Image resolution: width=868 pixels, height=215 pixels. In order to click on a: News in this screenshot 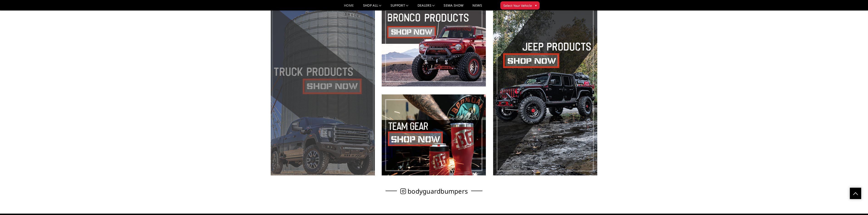, I will do `click(477, 7)`.